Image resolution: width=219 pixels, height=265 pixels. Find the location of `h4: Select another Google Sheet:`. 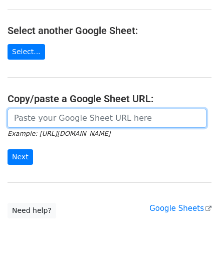

h4: Select another Google Sheet: is located at coordinates (109, 31).